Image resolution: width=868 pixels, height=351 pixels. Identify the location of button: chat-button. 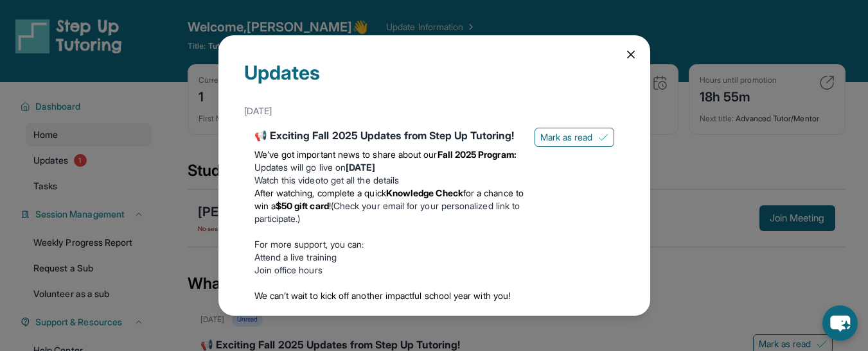
(839, 322).